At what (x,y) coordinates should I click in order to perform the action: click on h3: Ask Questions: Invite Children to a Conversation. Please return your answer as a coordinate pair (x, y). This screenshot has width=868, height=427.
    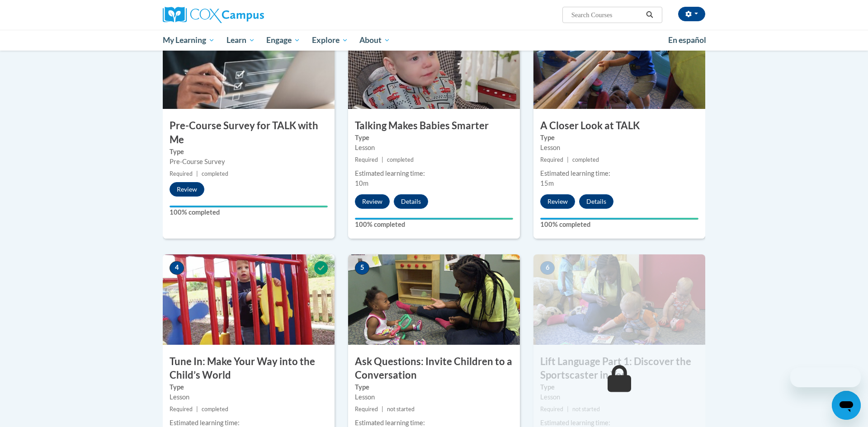
    Looking at the image, I should click on (434, 369).